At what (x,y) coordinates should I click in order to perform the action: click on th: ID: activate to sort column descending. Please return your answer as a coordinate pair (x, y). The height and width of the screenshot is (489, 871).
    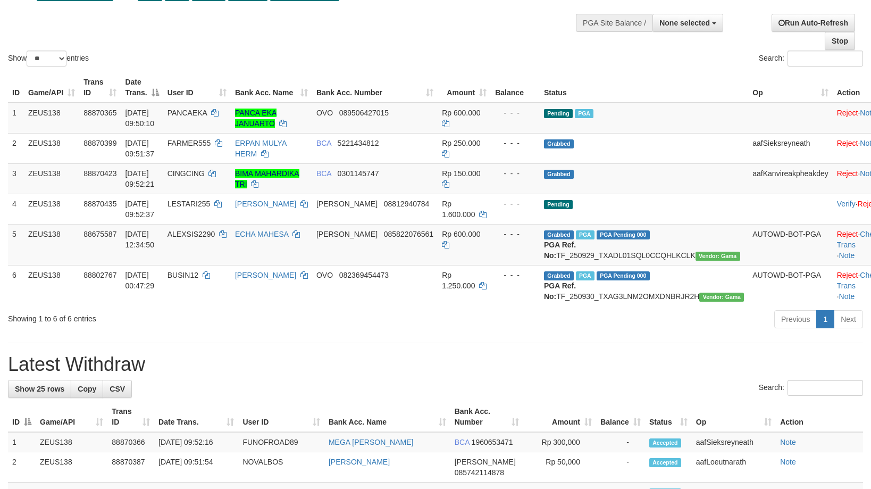
    Looking at the image, I should click on (22, 416).